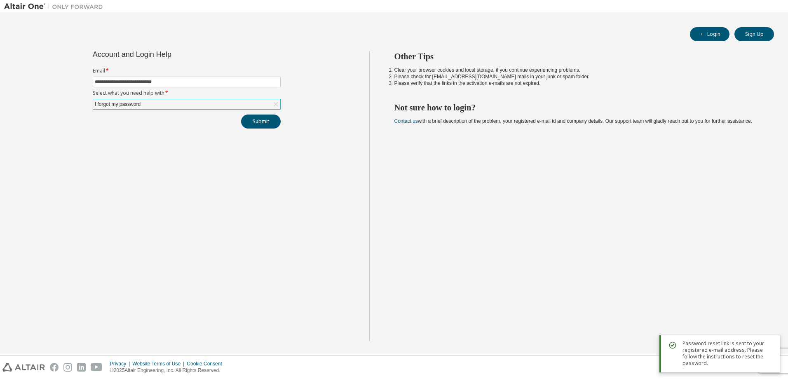  Describe the element at coordinates (573, 121) in the screenshot. I see `span: with a brief description of the problem, your registered e-mail id and company details. Our suppo...` at that location.